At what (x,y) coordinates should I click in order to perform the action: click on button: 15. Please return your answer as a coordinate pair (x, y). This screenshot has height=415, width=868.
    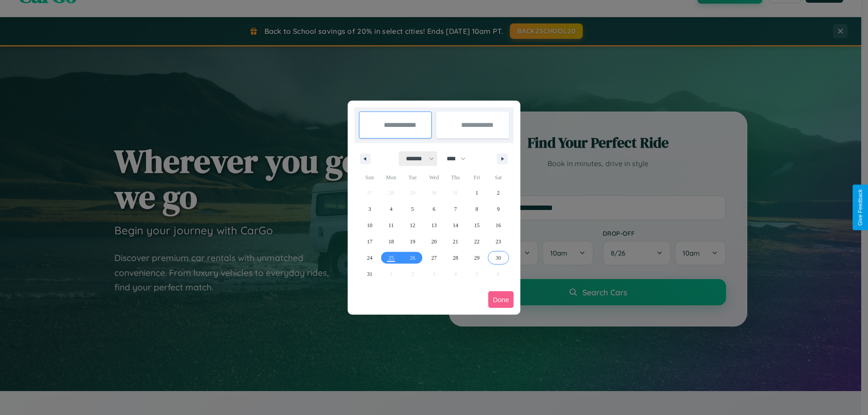
    Looking at the image, I should click on (476, 226).